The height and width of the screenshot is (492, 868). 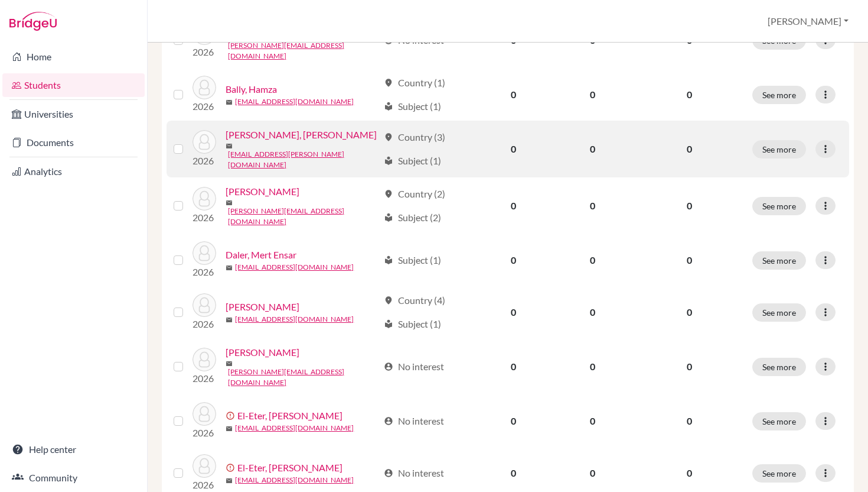 What do you see at coordinates (205, 360) in the screenshot?
I see `img: Effah, Thomas Sylvan Yeiko` at bounding box center [205, 360].